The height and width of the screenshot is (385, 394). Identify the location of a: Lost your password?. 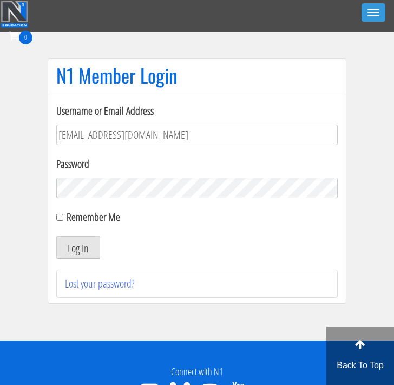
(100, 283).